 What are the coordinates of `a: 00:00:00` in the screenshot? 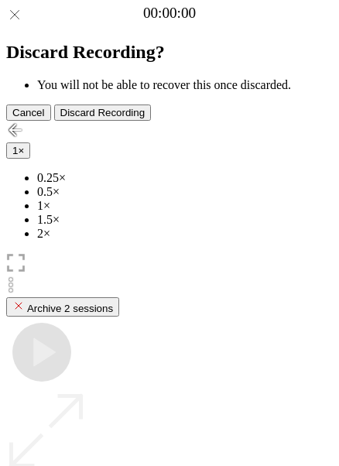 It's located at (169, 13).